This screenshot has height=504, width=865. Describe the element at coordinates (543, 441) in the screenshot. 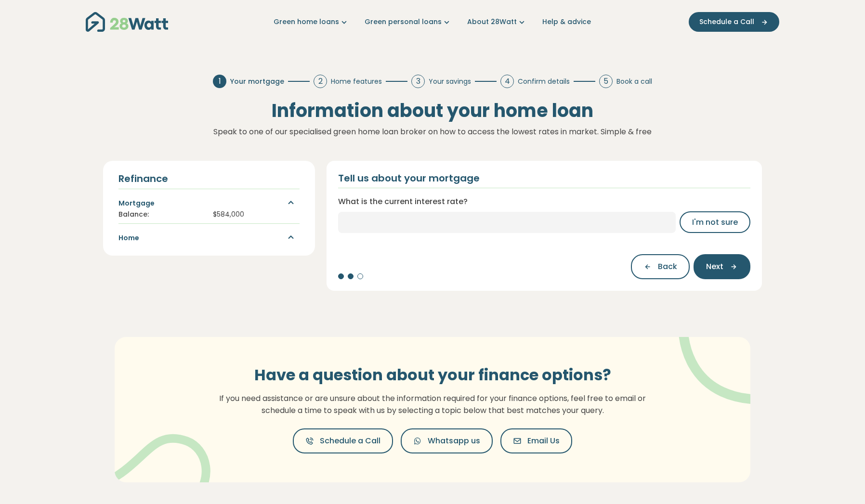

I see `span: Email Us` at that location.